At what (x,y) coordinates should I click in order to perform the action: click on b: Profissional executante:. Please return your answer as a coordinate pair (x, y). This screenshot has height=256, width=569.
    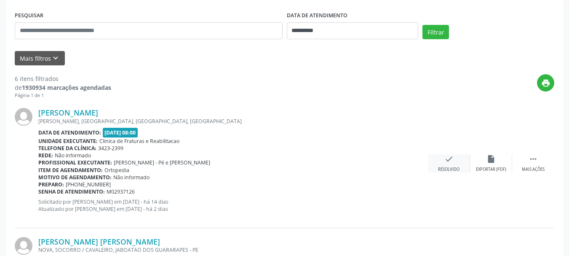
    Looking at the image, I should click on (75, 162).